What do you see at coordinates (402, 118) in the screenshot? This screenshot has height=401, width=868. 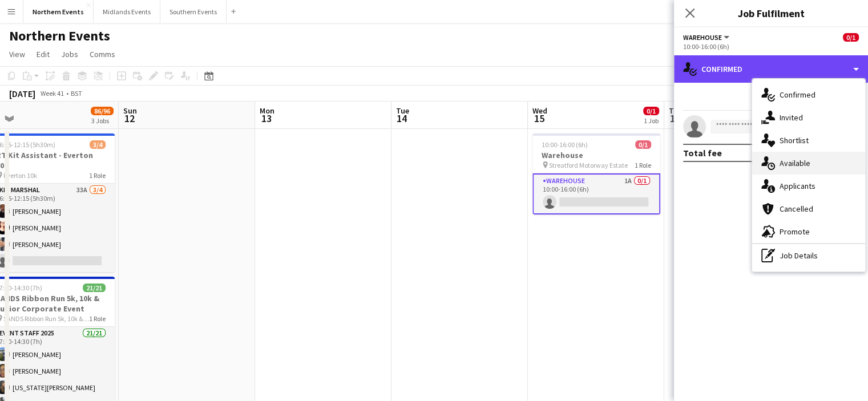 I see `span: 14` at bounding box center [402, 118].